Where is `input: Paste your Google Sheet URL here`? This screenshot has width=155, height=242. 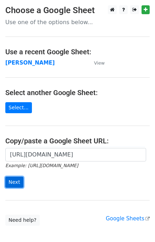 input: Paste your Google Sheet URL here is located at coordinates (76, 155).